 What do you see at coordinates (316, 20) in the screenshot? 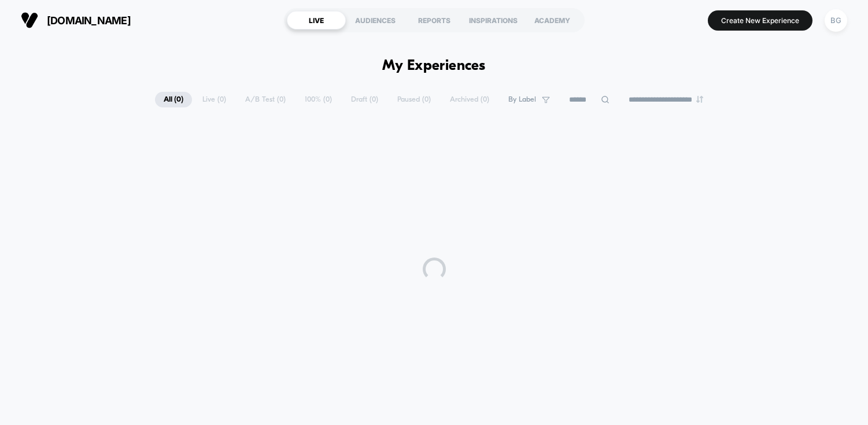
I see `div: LIVE` at bounding box center [316, 20].